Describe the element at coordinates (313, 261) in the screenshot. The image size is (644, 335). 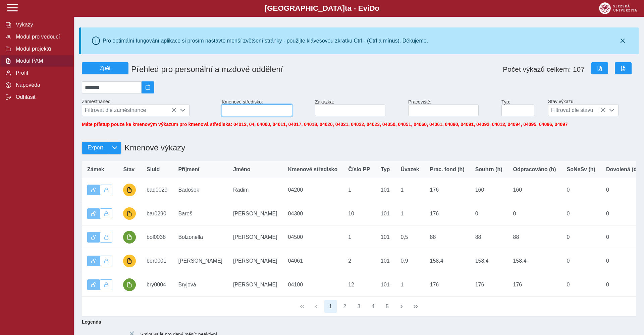
I see `td: 04061` at that location.